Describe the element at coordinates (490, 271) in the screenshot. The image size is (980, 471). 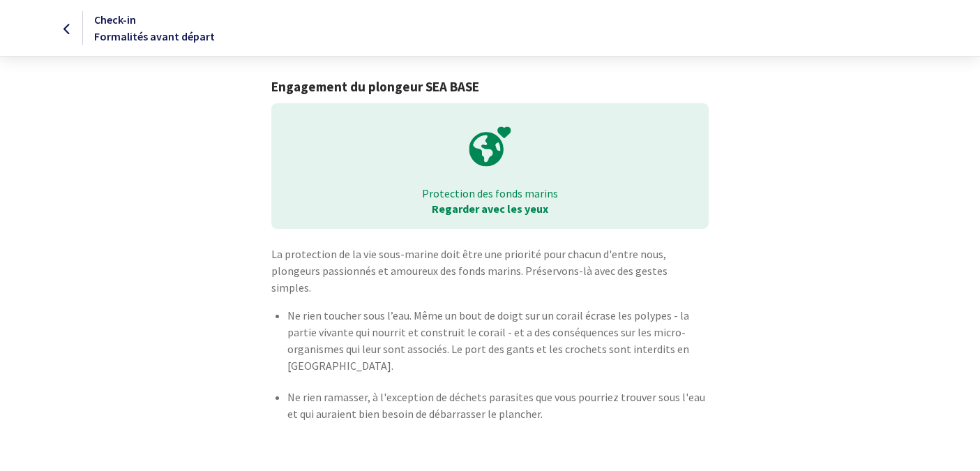
I see `p: La protection de la vie sous-marine doit être une priorité pour chacun d'entre nous, plongeurs pa...` at that location.